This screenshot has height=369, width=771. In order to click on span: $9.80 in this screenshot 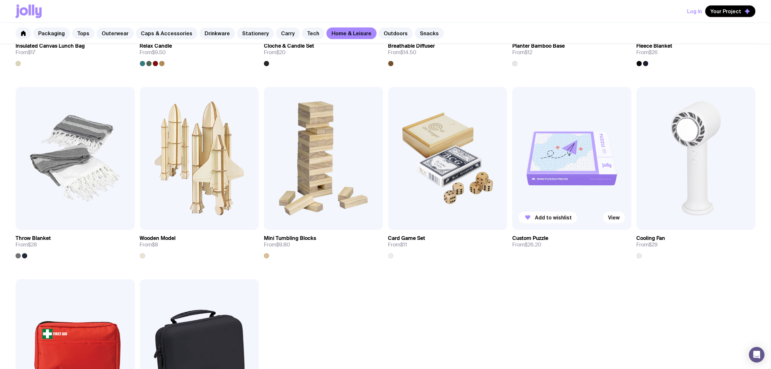, I will do `click(283, 244)`.